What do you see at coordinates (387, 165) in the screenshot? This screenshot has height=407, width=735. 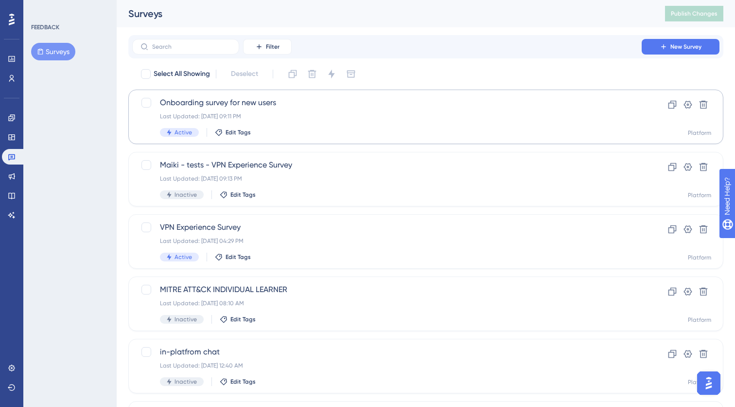 I see `span: Maiki - tests - VPN Experience Survey` at bounding box center [387, 165].